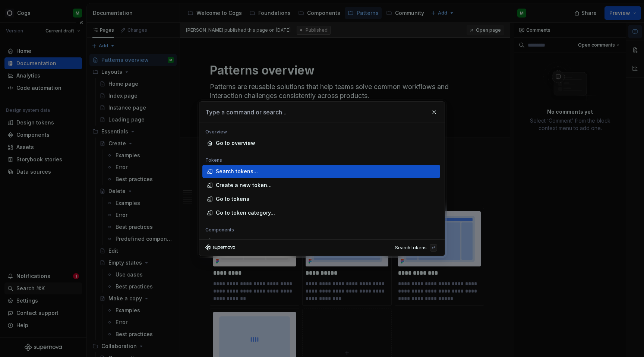  I want to click on div: Components, so click(321, 230).